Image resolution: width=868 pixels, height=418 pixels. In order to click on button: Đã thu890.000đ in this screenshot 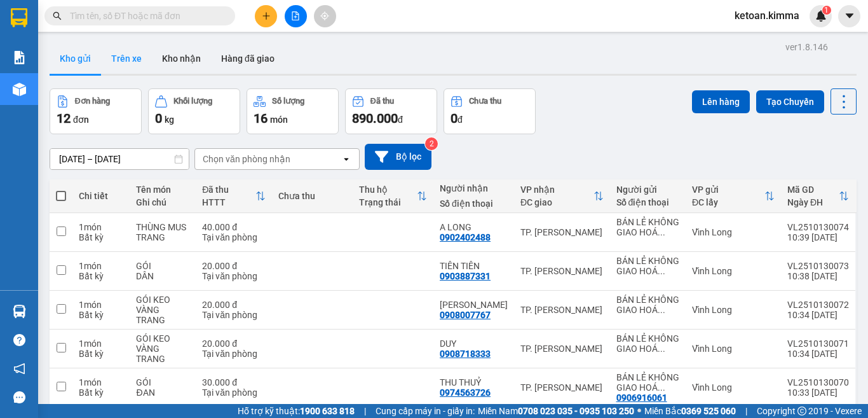, I will do `click(391, 111)`.